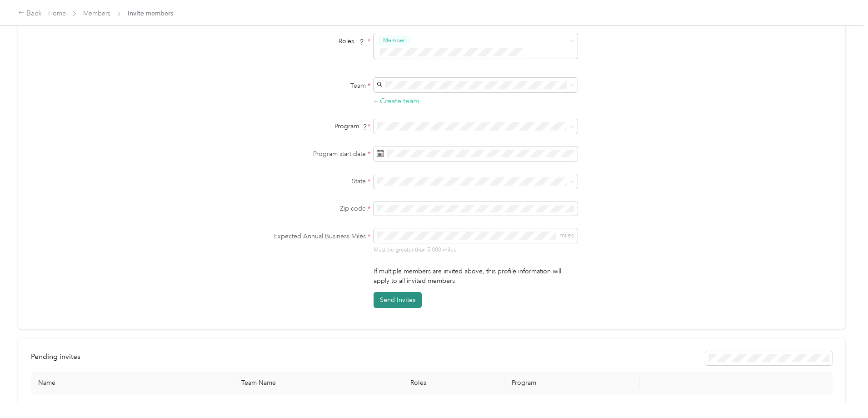 Image resolution: width=868 pixels, height=418 pixels. Describe the element at coordinates (30, 14) in the screenshot. I see `div: Back` at that location.